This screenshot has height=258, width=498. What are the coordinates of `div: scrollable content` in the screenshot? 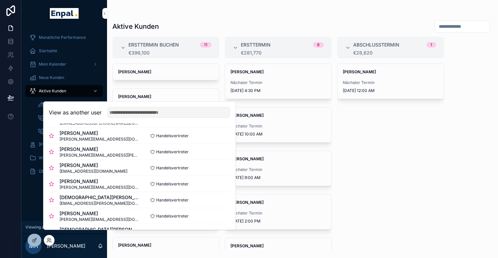 It's located at (64, 106).